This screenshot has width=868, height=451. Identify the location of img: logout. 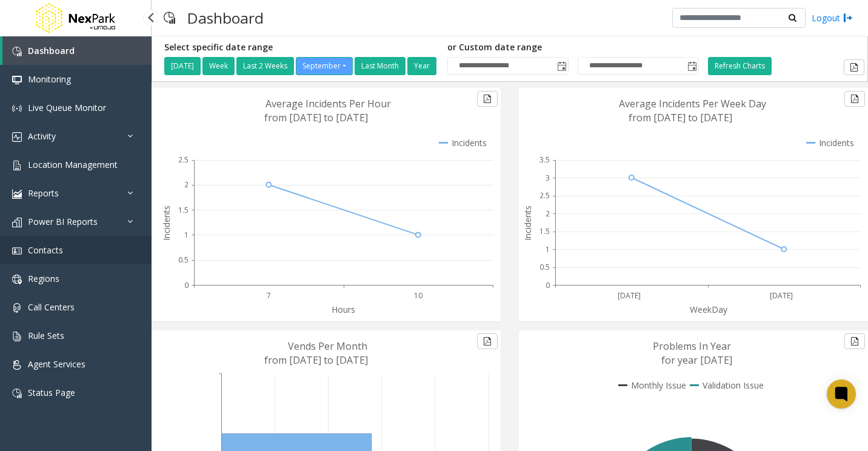
(848, 17).